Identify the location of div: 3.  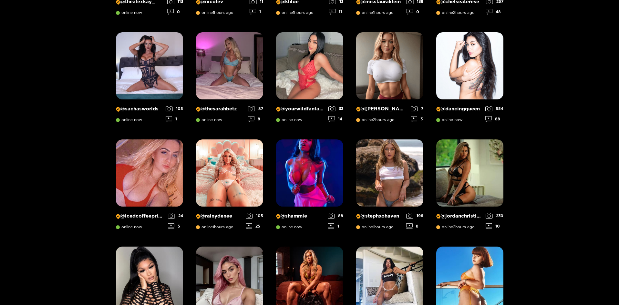
(417, 119).